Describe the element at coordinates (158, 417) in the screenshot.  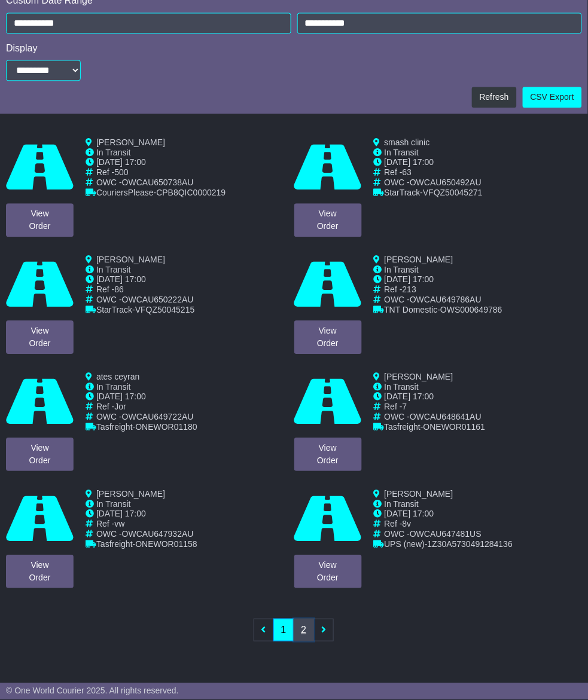
I see `span: OWCAU649722AU` at that location.